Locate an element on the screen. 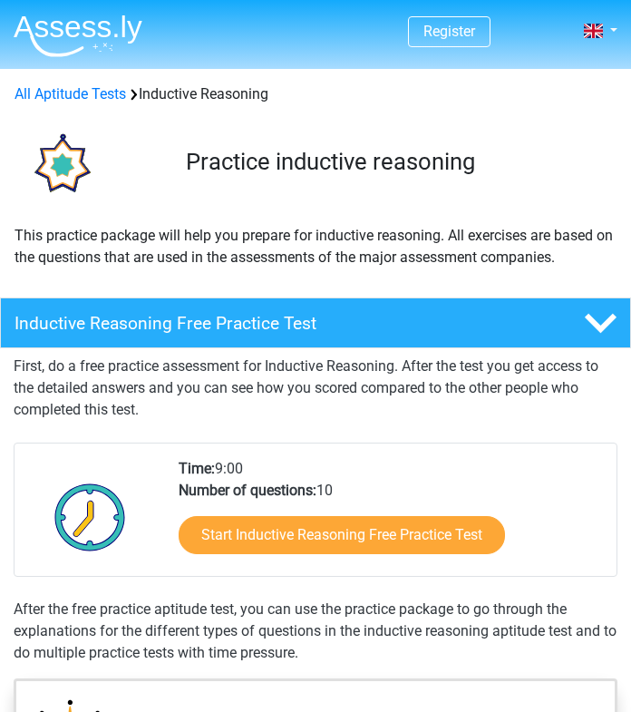  img: Clock is located at coordinates (90, 517).